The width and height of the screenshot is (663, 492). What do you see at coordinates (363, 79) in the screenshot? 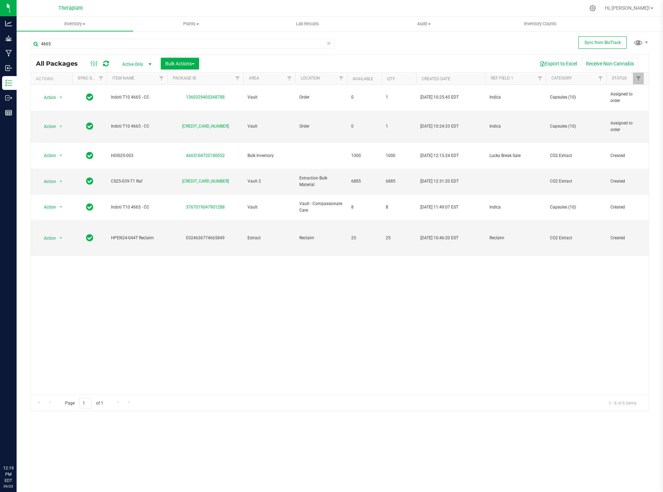
I see `a: Available` at bounding box center [363, 79].